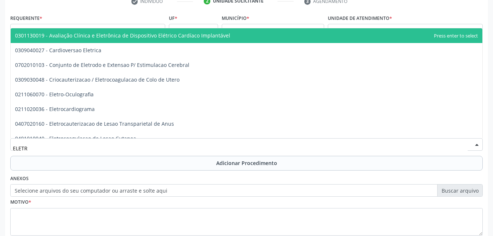  I want to click on span: 0309040027 - Cardioversao Eletrica, so click(58, 50).